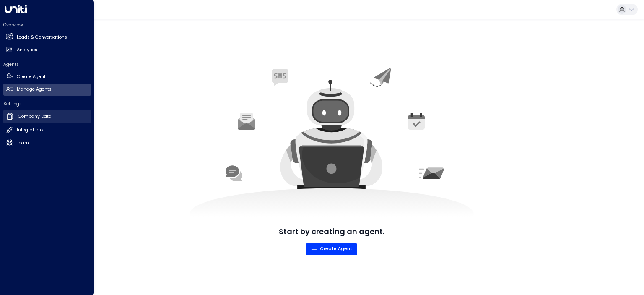 This screenshot has width=644, height=295. What do you see at coordinates (47, 37) in the screenshot?
I see `a: Leads & Conversations` at bounding box center [47, 37].